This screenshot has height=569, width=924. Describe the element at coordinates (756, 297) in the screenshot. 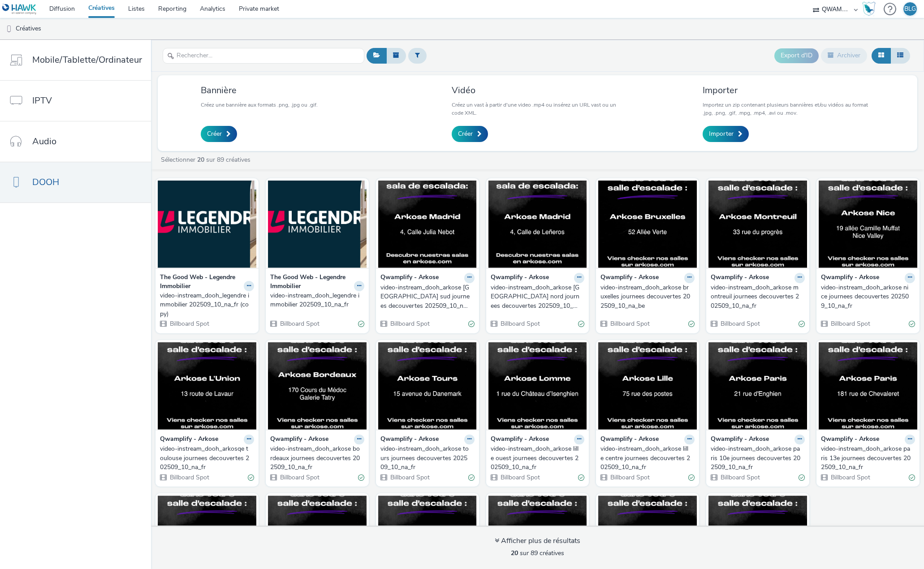

I see `div: video-instream_dooh_arkose montreuil journees decouvertes 202509_10_na_fr` at that location.